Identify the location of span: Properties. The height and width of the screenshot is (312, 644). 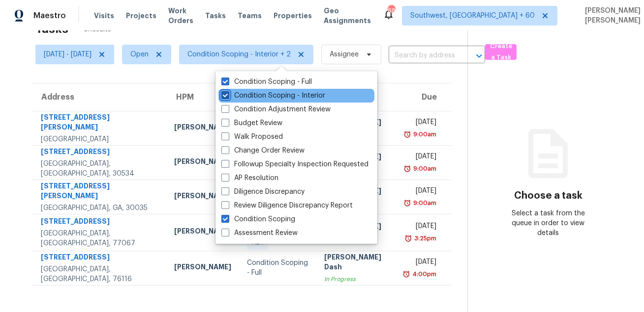
(293, 16).